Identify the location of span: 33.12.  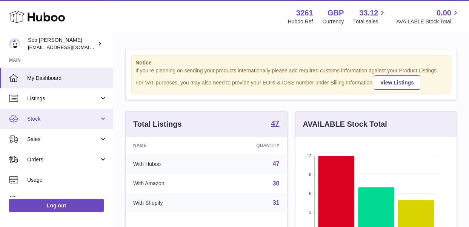
(368, 13).